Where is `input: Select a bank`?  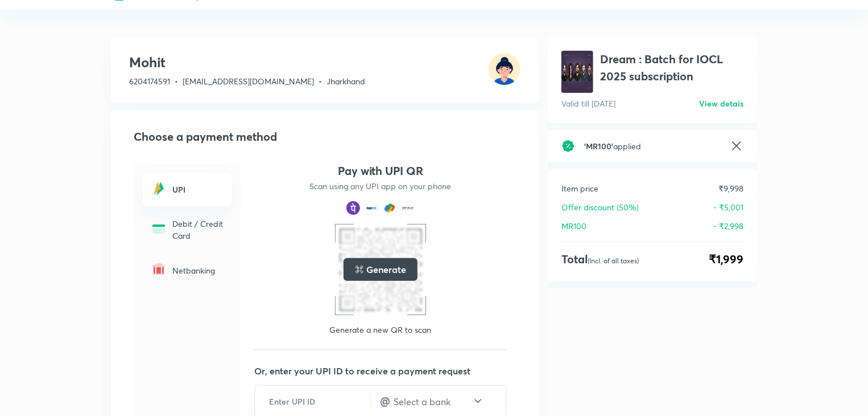
input: Select a bank is located at coordinates (432, 401).